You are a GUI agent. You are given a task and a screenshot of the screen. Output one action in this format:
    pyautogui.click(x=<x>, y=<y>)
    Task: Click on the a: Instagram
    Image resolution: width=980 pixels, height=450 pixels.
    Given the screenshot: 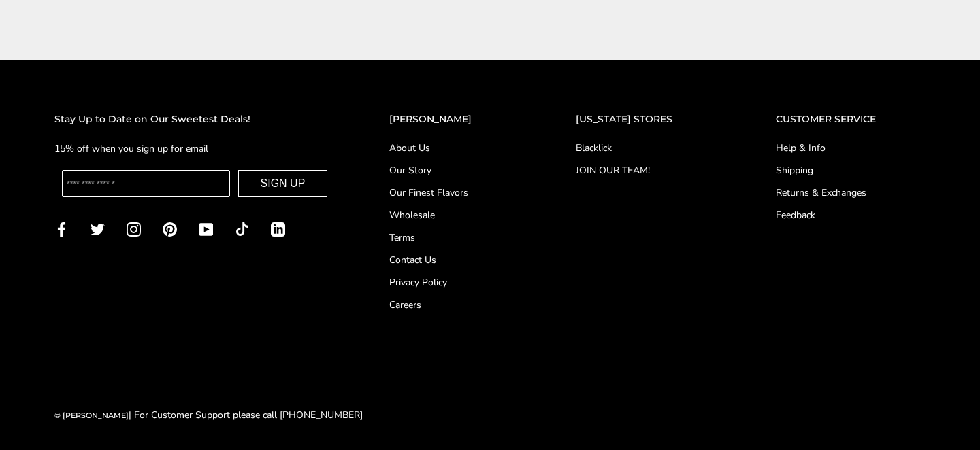 What is the action you would take?
    pyautogui.click(x=133, y=228)
    